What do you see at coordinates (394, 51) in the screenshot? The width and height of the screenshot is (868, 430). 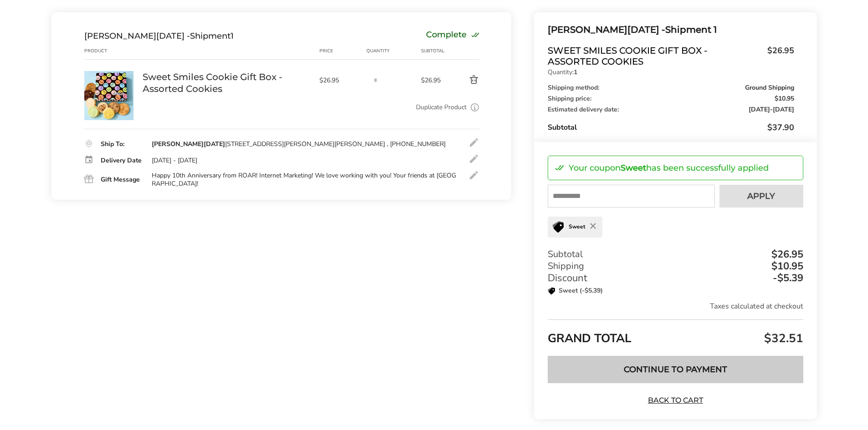 I see `div: Quantity` at bounding box center [394, 51].